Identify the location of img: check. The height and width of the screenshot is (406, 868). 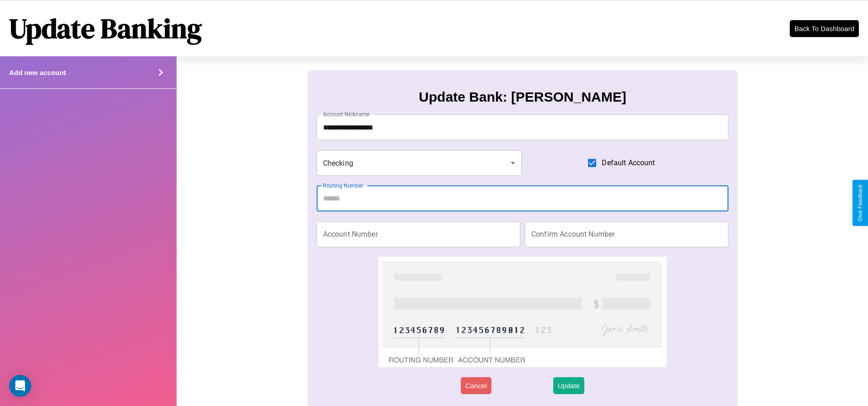
(522, 311).